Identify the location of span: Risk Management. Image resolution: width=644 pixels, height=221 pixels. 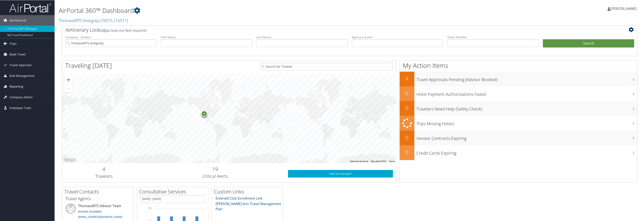
(22, 76).